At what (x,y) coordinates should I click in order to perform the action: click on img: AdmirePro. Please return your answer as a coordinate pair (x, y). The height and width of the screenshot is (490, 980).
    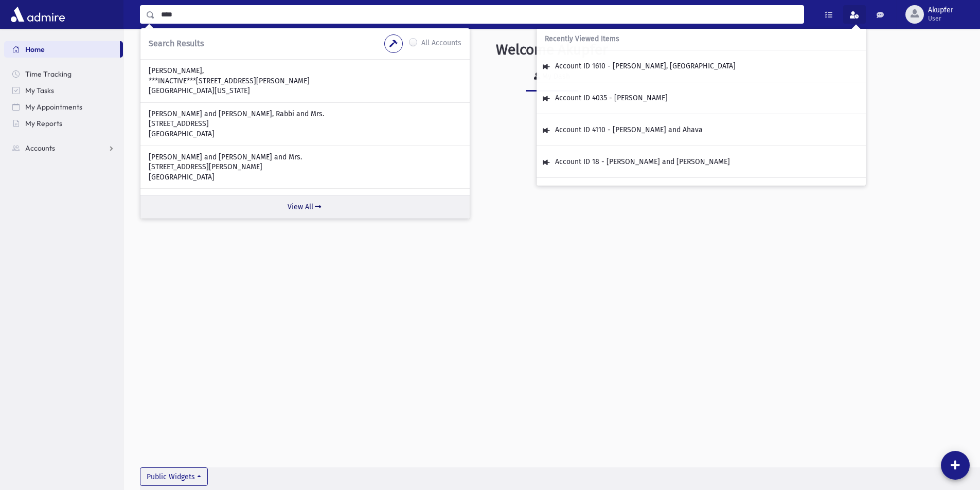
    Looking at the image, I should click on (38, 14).